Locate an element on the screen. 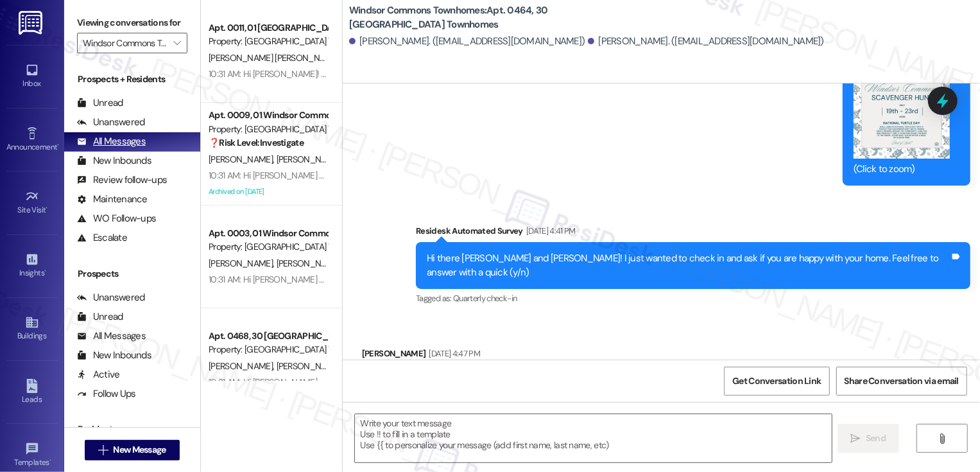 This screenshot has height=472, width=980. strong: ❓ Risk Level: Investigate is located at coordinates (256, 142).